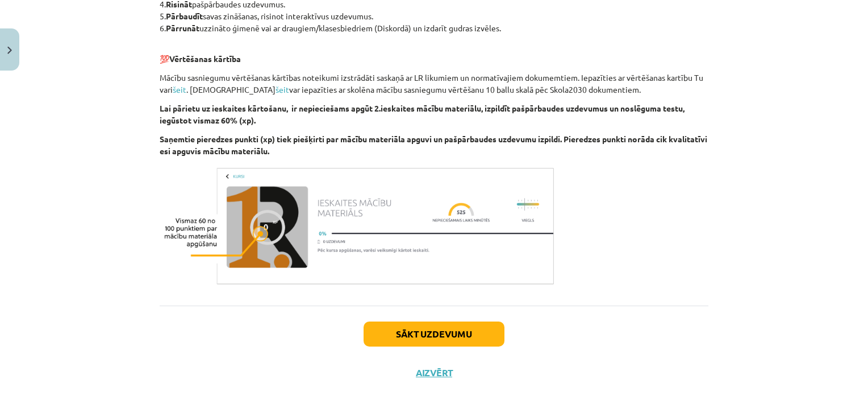 The height and width of the screenshot is (420, 868). I want to click on button: Sākt uzdevumu, so click(434, 334).